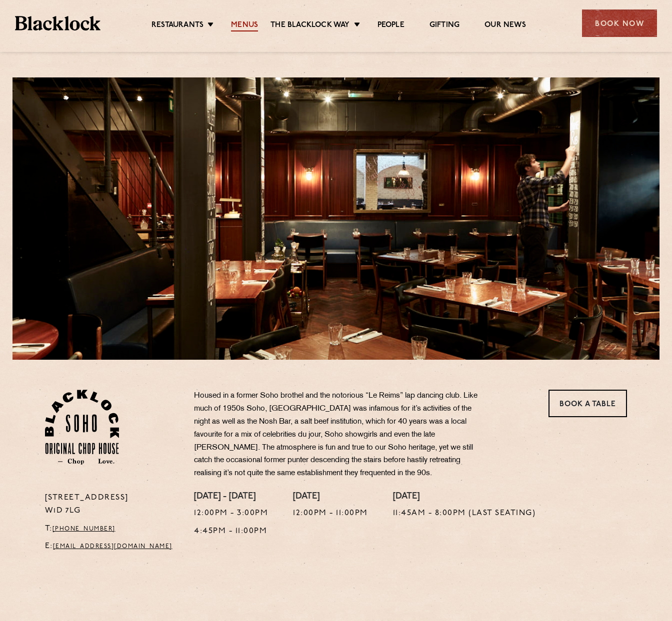 The height and width of the screenshot is (621, 672). Describe the element at coordinates (588, 403) in the screenshot. I see `a: Book a Table` at that location.